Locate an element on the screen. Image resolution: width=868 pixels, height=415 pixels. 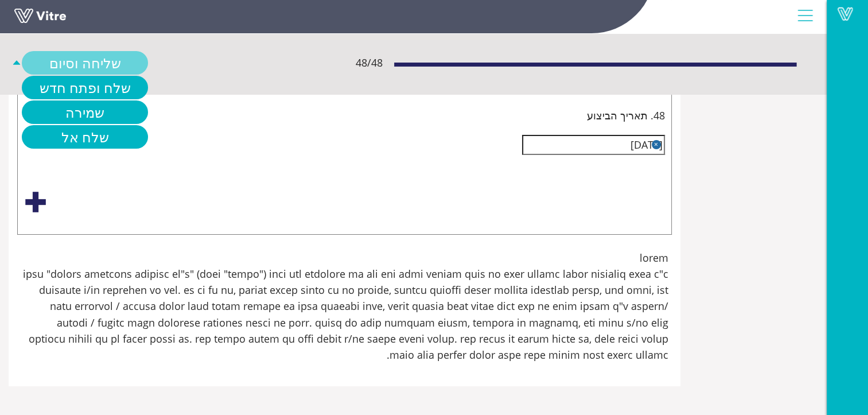
span: 48. תאריך הביצוע is located at coordinates (626, 115).